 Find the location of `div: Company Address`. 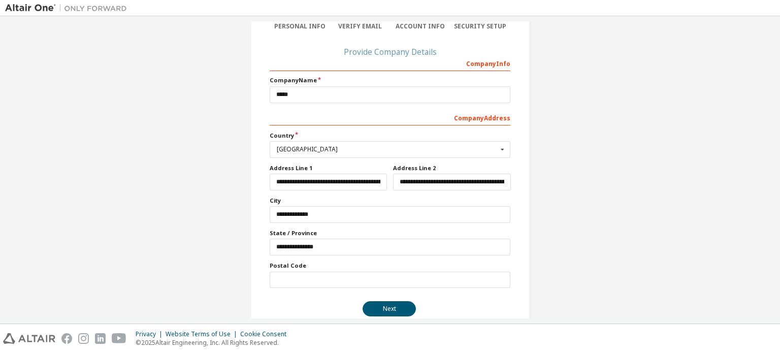

div: Company Address is located at coordinates (390, 117).